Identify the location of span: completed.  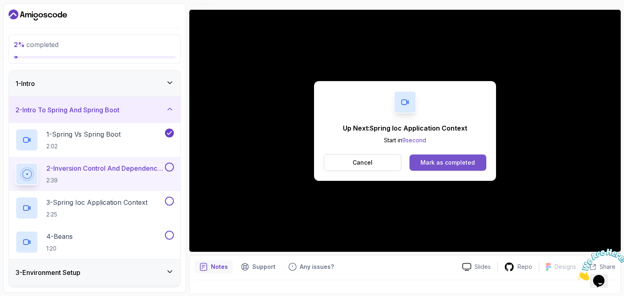
(36, 45).